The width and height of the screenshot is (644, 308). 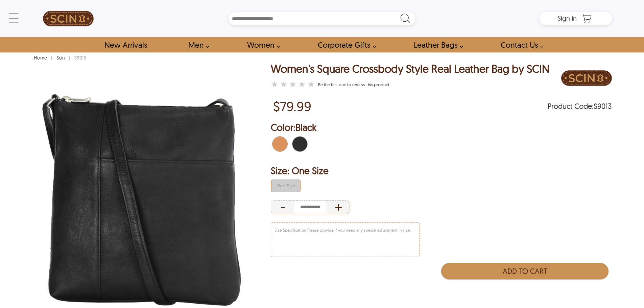 What do you see at coordinates (306, 127) in the screenshot?
I see `span: Black` at bounding box center [306, 127].